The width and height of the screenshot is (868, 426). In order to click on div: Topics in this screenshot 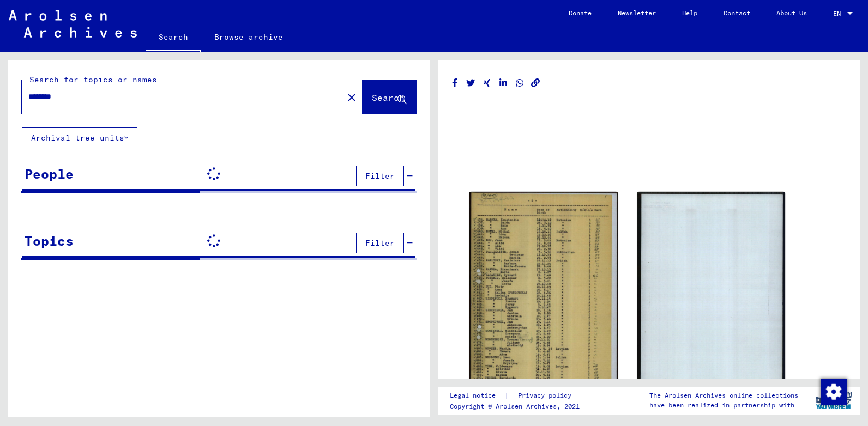, I will do `click(49, 241)`.